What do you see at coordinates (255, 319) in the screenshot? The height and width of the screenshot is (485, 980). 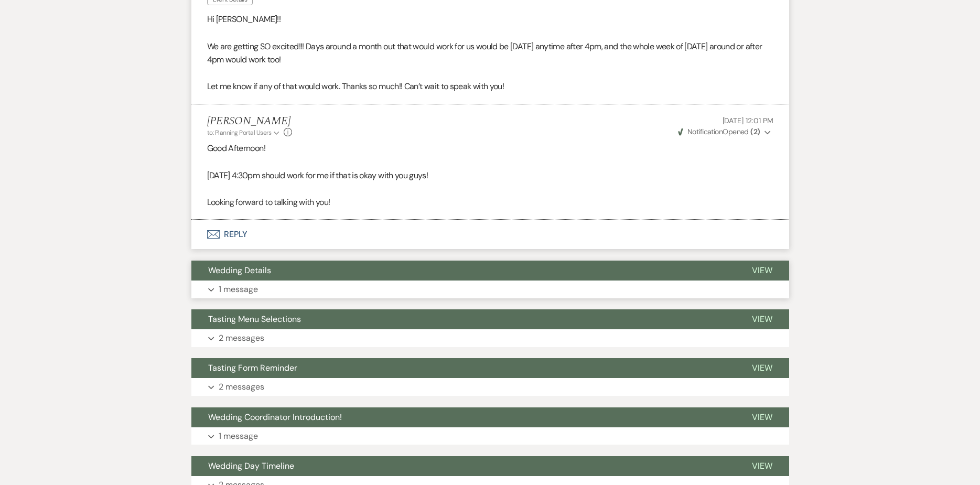 I see `span: Tasting Menu Selections` at bounding box center [255, 319].